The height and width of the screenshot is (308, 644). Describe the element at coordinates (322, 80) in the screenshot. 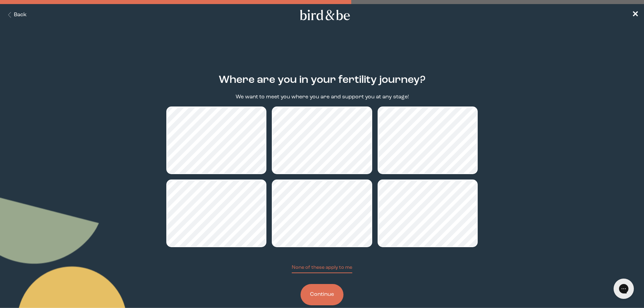

I see `h2: Where are you in your fertility journey?` at that location.